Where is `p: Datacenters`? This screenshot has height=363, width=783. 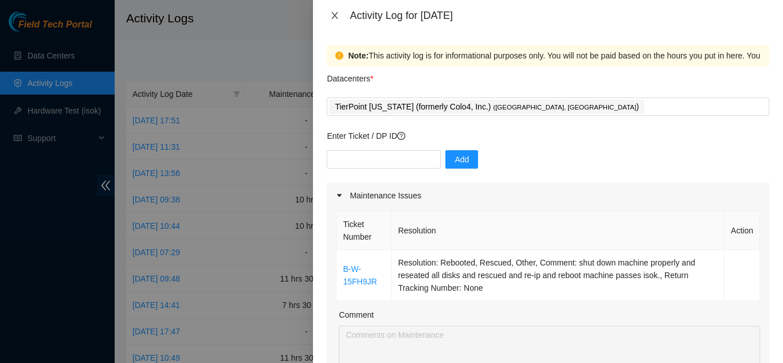
p: Datacenters is located at coordinates (349, 76).